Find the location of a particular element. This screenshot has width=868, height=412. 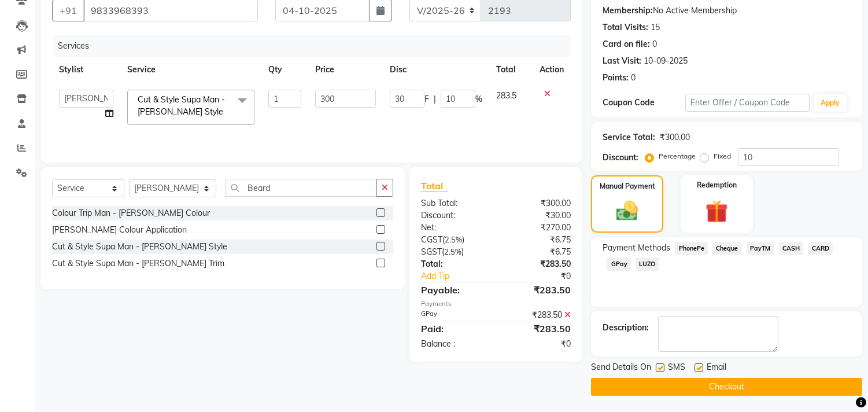

div: Balance : is located at coordinates (454, 344).